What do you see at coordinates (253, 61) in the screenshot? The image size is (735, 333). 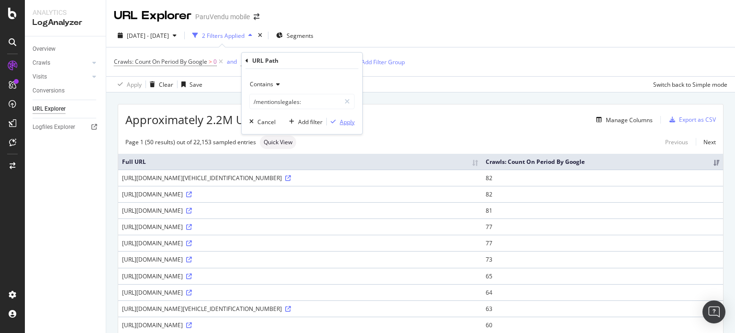 I see `span: URL Path` at bounding box center [253, 61].